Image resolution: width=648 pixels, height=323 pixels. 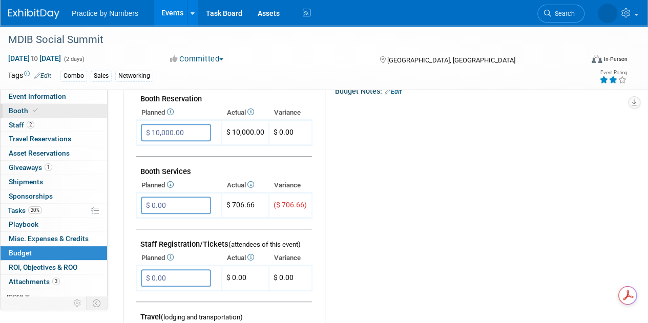 I want to click on span: Staff, so click(x=22, y=125).